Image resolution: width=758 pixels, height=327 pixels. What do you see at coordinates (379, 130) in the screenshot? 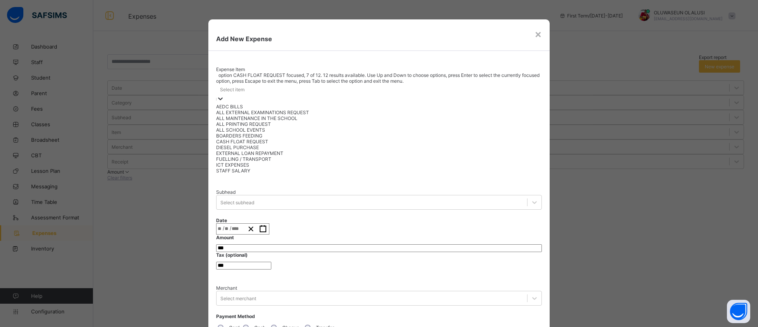
I see `div: ALL SCHOOL EVENTS` at bounding box center [379, 130].